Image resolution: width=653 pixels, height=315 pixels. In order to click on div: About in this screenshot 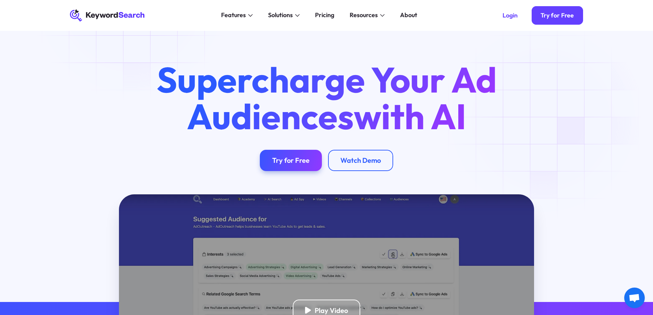, I will do `click(408, 15)`.